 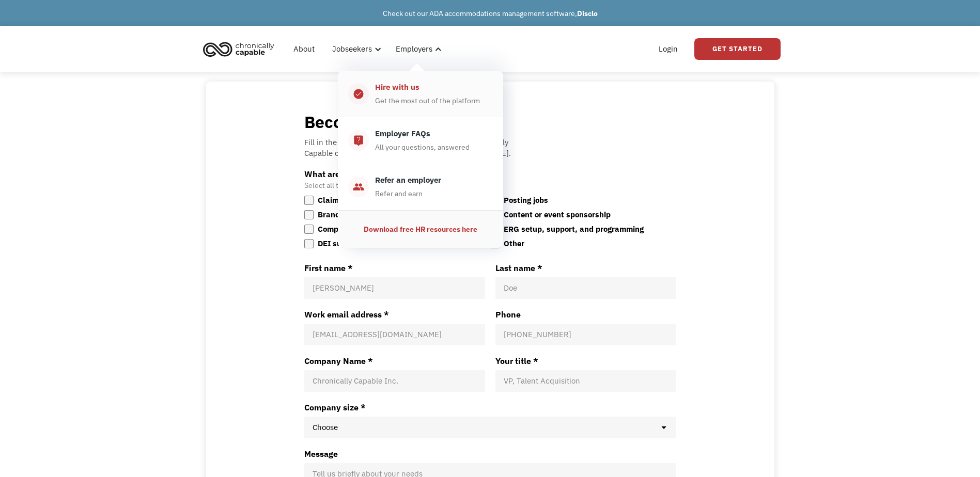 What do you see at coordinates (399, 194) in the screenshot?
I see `div: Refer and earn` at bounding box center [399, 194].